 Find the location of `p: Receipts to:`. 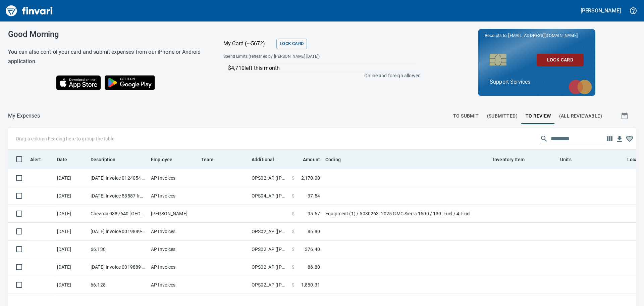

p: Receipts to: is located at coordinates (537, 35).